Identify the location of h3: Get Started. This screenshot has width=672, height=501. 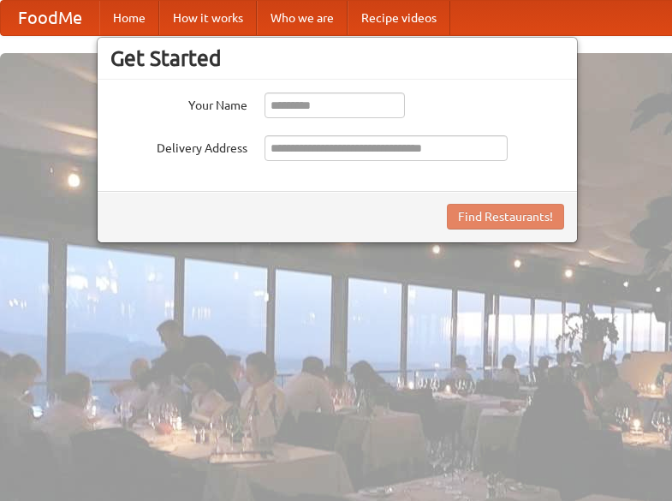
(337, 58).